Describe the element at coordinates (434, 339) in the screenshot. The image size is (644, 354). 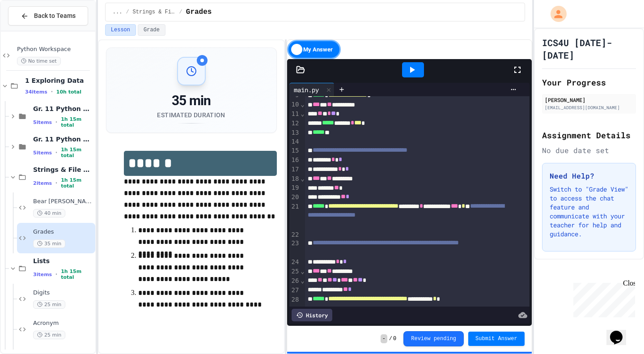
I see `button: Review pending` at that location.